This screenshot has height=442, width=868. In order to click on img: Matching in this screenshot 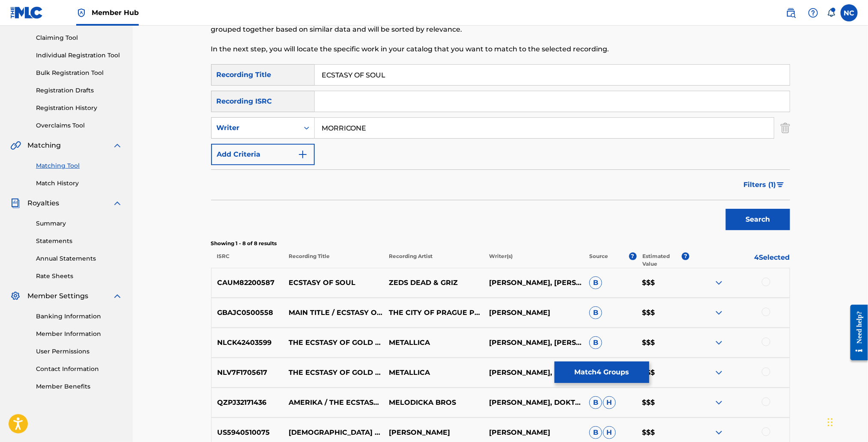, I will do `click(15, 145)`.